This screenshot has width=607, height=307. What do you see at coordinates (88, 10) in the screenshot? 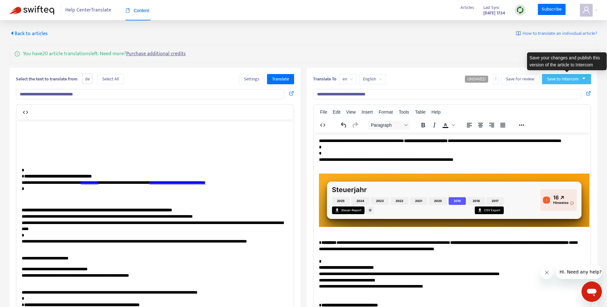
I see `span: Help Center Translate` at bounding box center [88, 10].